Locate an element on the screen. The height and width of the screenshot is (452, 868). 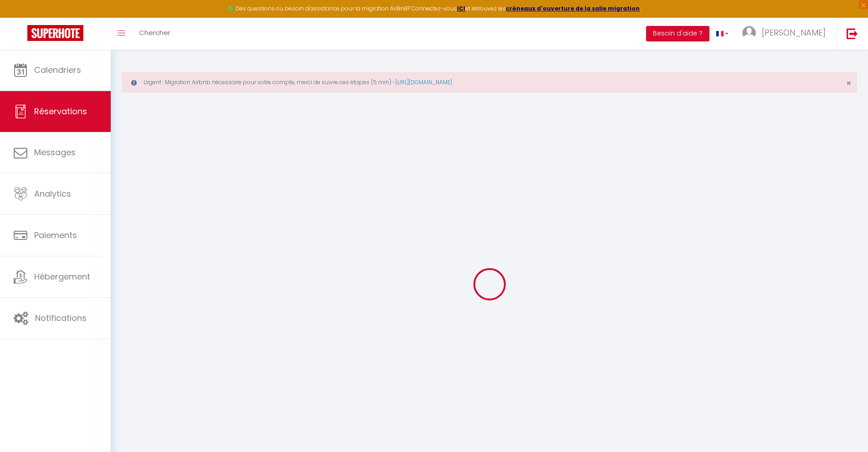
button: Ouvrir le widget de chat LiveChat is located at coordinates (21, 17).